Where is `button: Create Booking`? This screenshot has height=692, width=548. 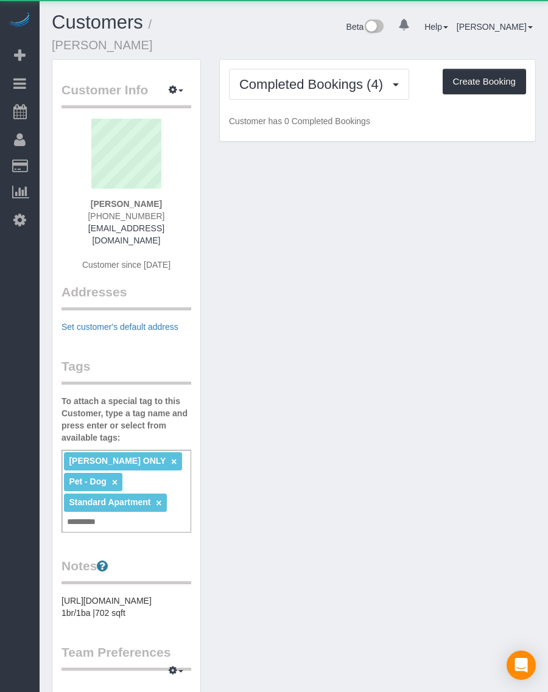 button: Create Booking is located at coordinates (484, 82).